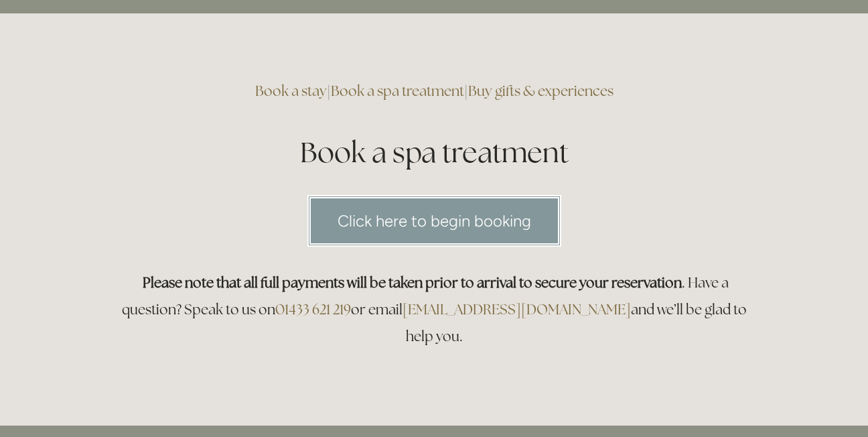 This screenshot has width=868, height=437. Describe the element at coordinates (313, 308) in the screenshot. I see `a: 01433 621 219` at that location.